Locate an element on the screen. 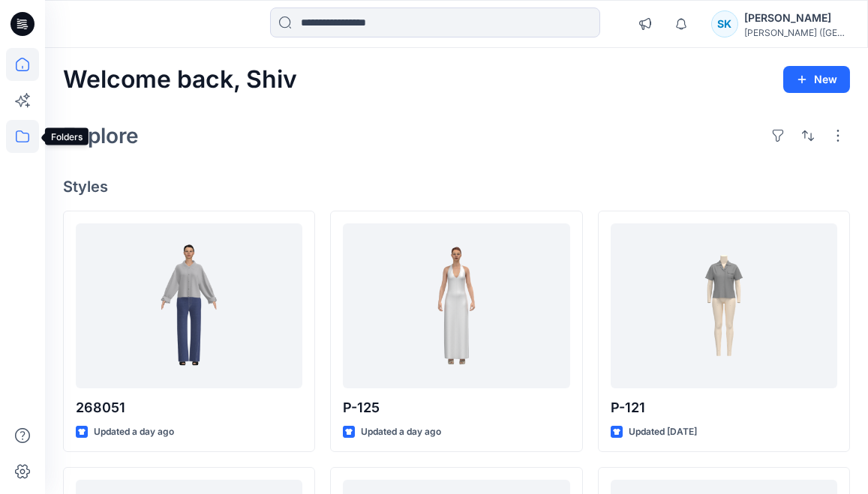 The height and width of the screenshot is (494, 868). a: P-121 is located at coordinates (723, 306).